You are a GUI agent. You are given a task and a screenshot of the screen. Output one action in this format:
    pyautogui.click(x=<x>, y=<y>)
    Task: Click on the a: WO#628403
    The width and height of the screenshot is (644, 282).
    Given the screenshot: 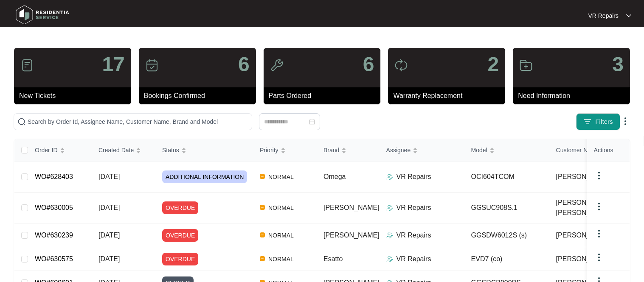 What is the action you would take?
    pyautogui.click(x=54, y=176)
    